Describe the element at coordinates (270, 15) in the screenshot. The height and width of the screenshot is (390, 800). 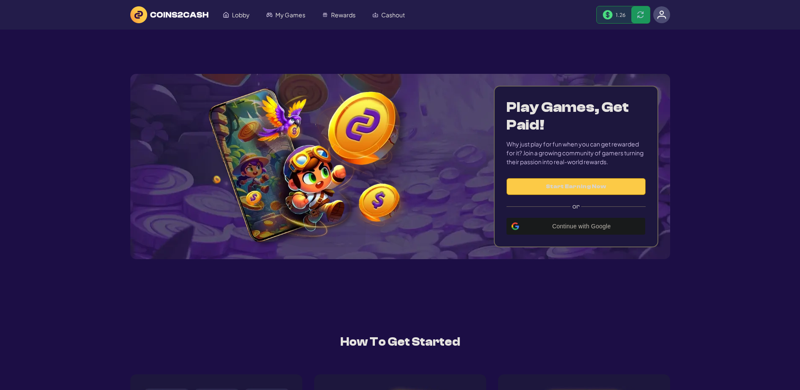
I see `img: My Games` at that location.